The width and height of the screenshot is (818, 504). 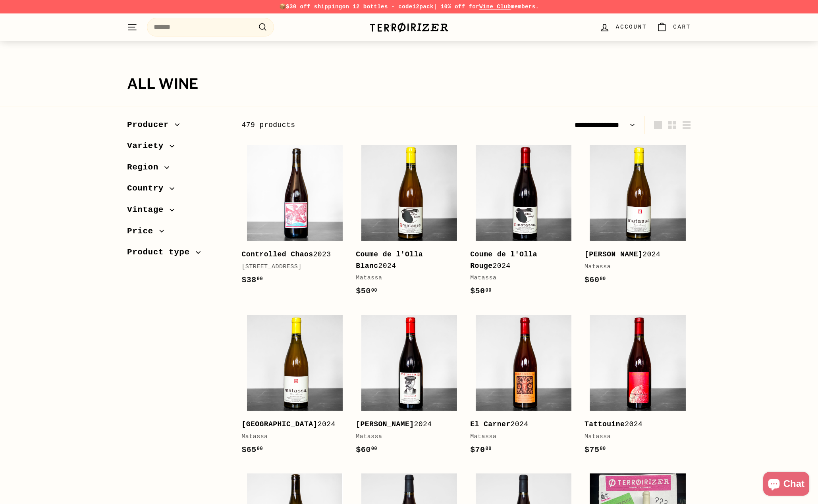 What do you see at coordinates (481, 450) in the screenshot?
I see `span: $70` at bounding box center [481, 450].